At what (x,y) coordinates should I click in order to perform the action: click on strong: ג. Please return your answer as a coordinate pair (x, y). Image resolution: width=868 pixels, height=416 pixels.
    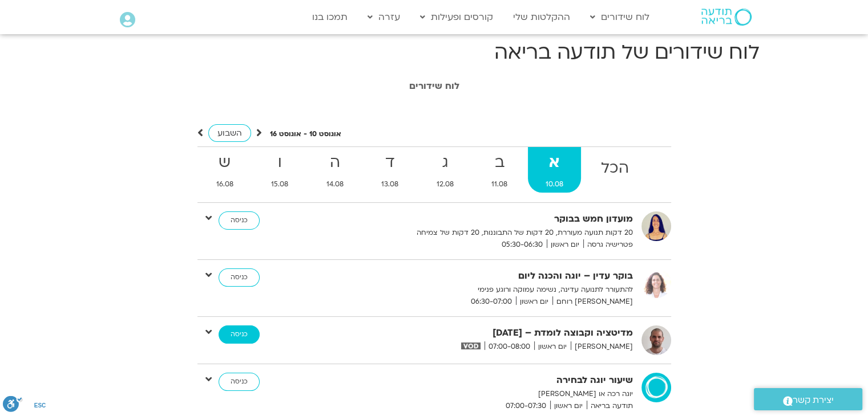
    Looking at the image, I should click on (445, 162).